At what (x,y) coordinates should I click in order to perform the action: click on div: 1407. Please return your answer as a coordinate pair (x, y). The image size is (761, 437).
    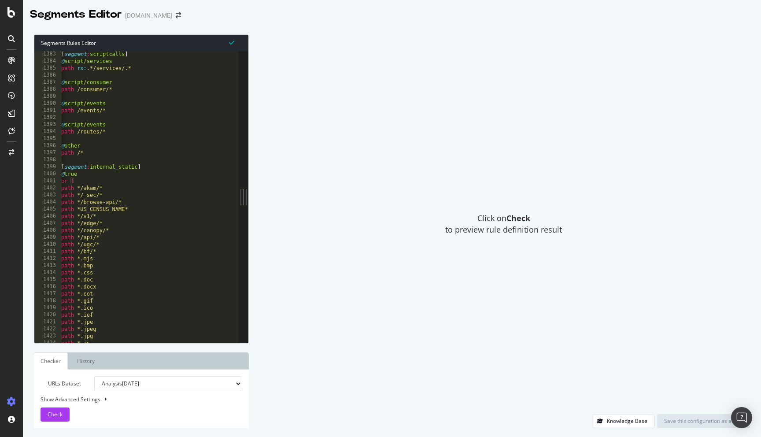
    Looking at the image, I should click on (48, 223).